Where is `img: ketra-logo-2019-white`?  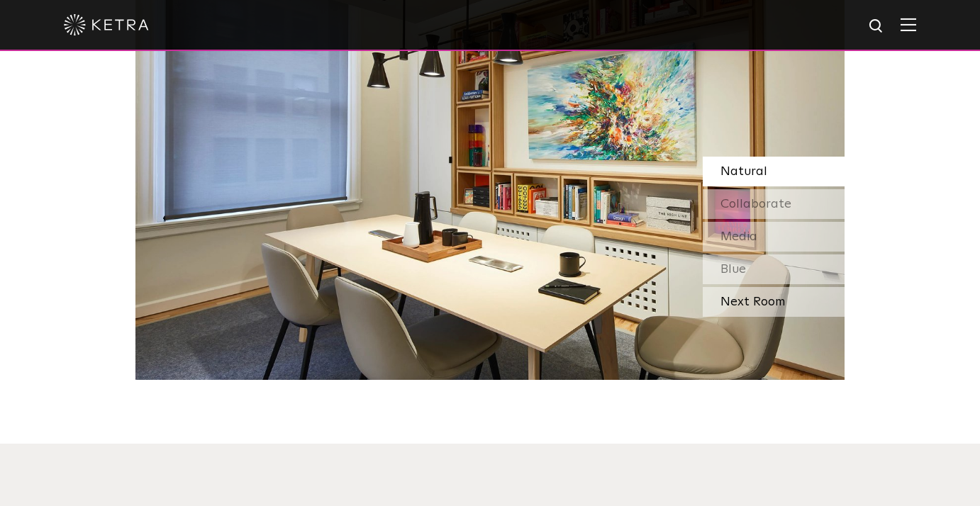 img: ketra-logo-2019-white is located at coordinates (107, 24).